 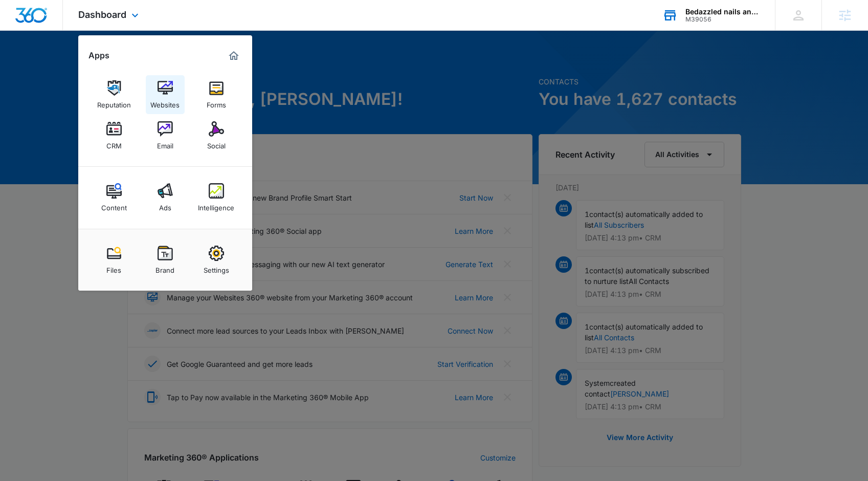 I want to click on a: Settings, so click(x=216, y=260).